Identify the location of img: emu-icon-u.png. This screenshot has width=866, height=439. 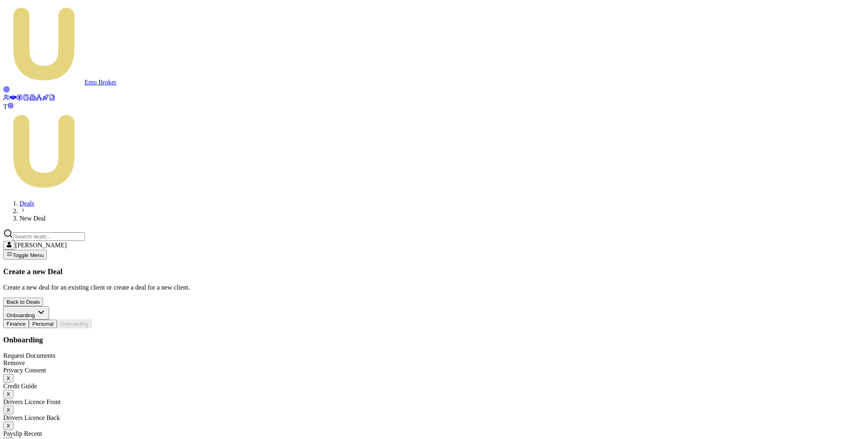
(44, 44).